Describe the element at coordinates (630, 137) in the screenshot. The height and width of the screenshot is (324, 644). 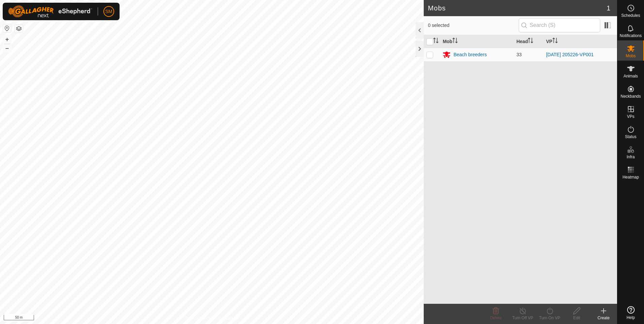
I see `span: Status` at that location.